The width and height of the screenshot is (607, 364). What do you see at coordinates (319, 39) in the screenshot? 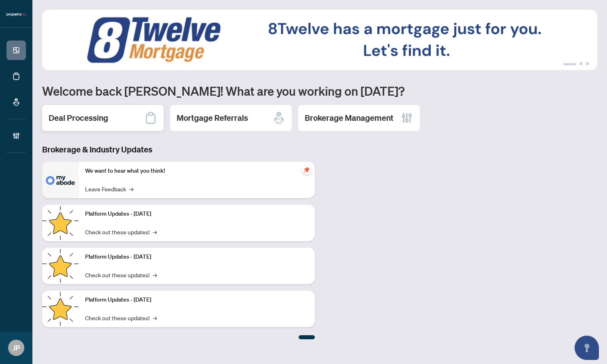
I see `img: Slide 0` at bounding box center [319, 39].